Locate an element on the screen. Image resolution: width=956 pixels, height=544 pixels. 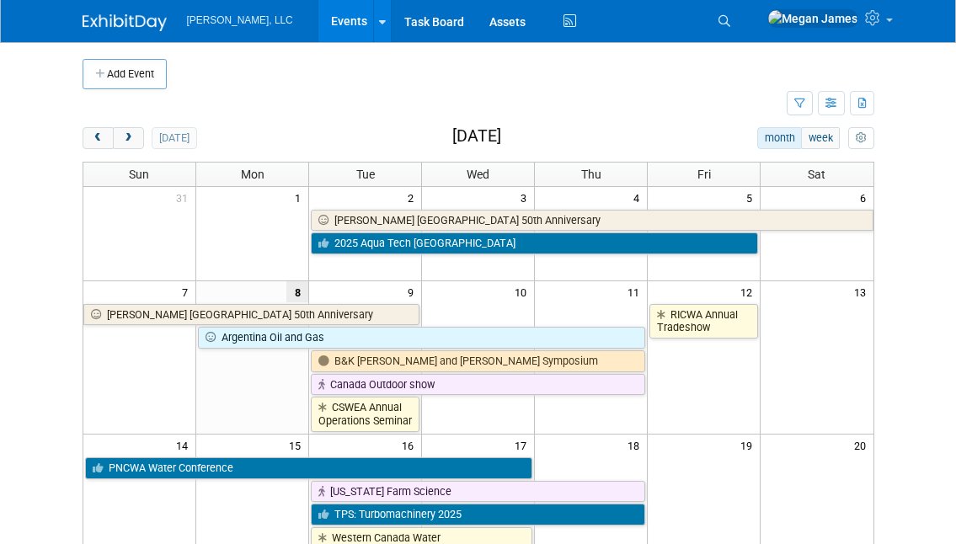
button: prev is located at coordinates (98, 138).